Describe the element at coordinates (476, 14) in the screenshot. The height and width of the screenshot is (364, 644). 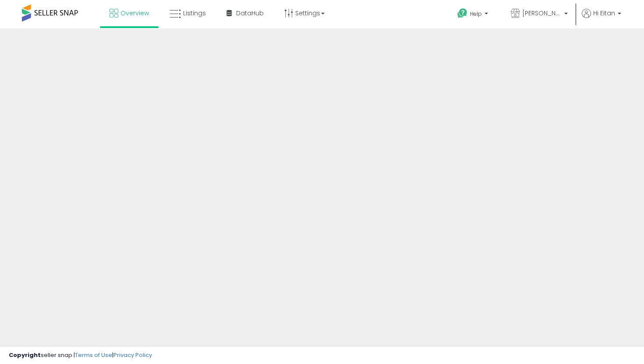
I see `span: Help` at that location.